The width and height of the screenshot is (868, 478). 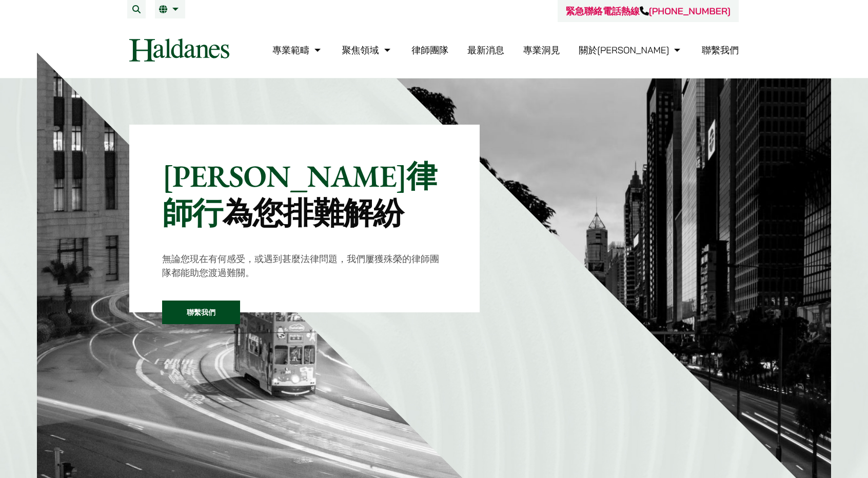 I want to click on a: 專業洞見, so click(x=542, y=49).